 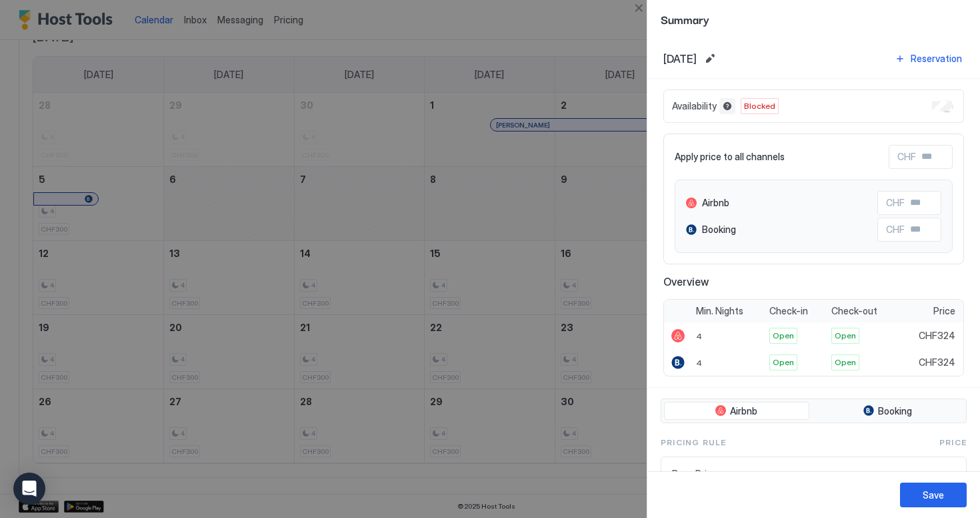 I want to click on span: Check-out, so click(x=854, y=311).